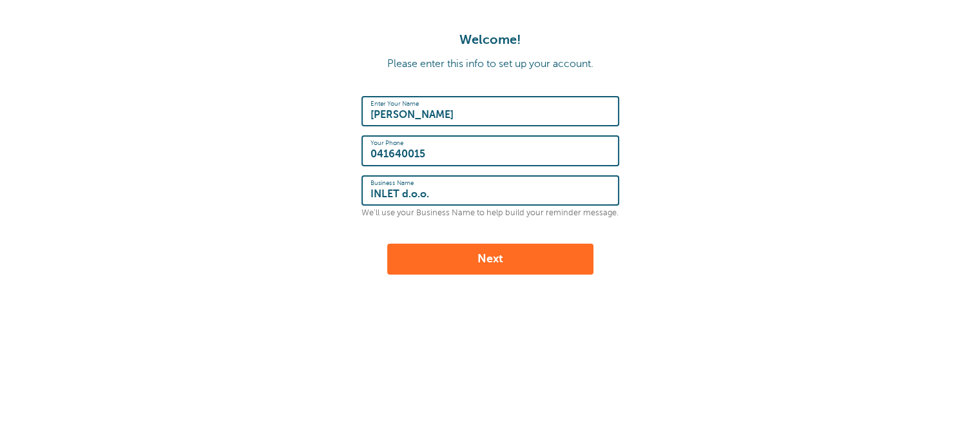 The height and width of the screenshot is (448, 980). Describe the element at coordinates (386, 143) in the screenshot. I see `label: Your Phone` at that location.